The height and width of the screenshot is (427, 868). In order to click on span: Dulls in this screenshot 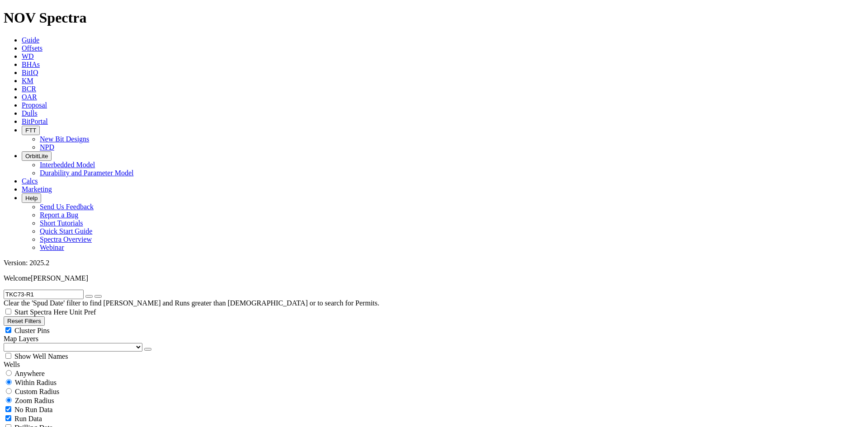, I will do `click(30, 113)`.